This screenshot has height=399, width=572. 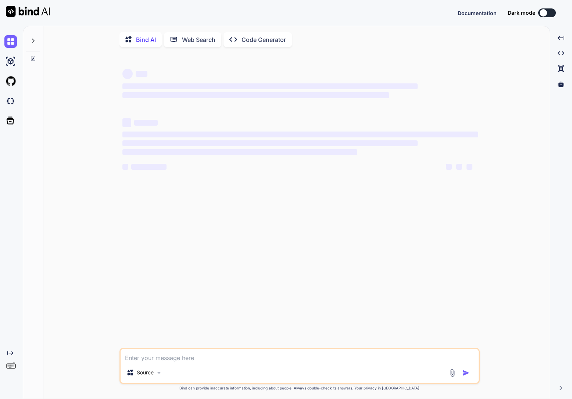 What do you see at coordinates (11, 81) in the screenshot?
I see `img: githubLight` at bounding box center [11, 81].